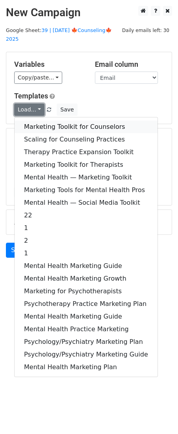 The height and width of the screenshot is (434, 178). I want to click on a: Marketing for Psychotherapists, so click(86, 291).